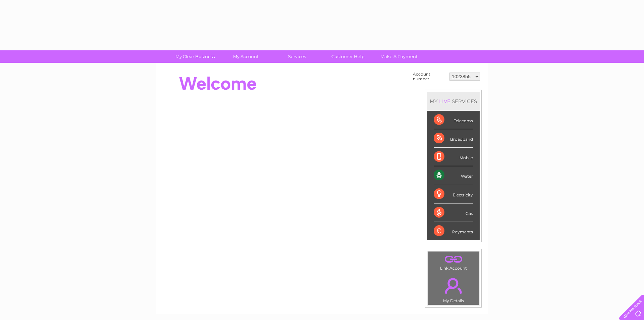 The width and height of the screenshot is (644, 320). Describe the element at coordinates (453, 231) in the screenshot. I see `div: Payments` at that location.